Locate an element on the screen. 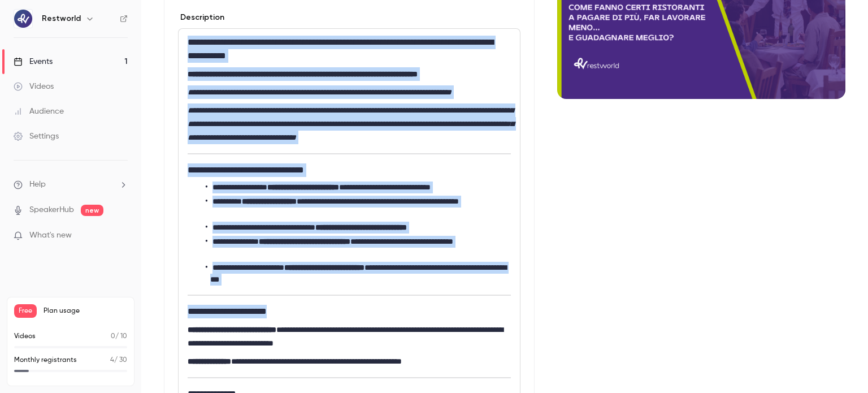 Image resolution: width=868 pixels, height=393 pixels. p: Monthly registrants is located at coordinates (45, 360).